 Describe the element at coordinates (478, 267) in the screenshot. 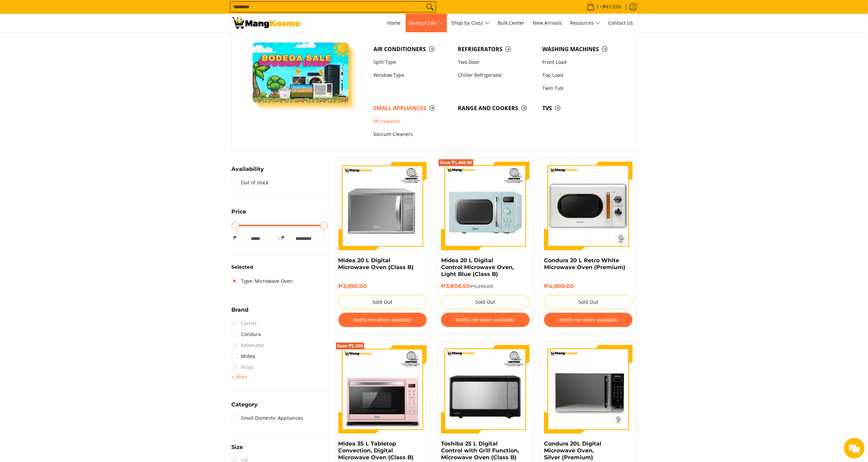

I see `a: Midea 20 L Digital Control Microwave Oven, Light Blue (Class B)` at that location.